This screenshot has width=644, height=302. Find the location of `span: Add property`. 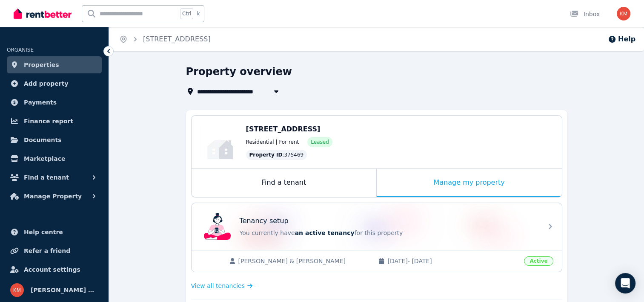

span: Add property is located at coordinates (46, 84).